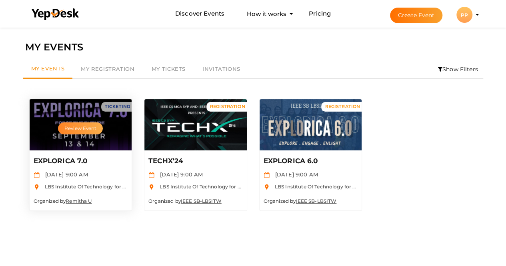 This screenshot has width=506, height=266. I want to click on span: My Tickets, so click(168, 69).